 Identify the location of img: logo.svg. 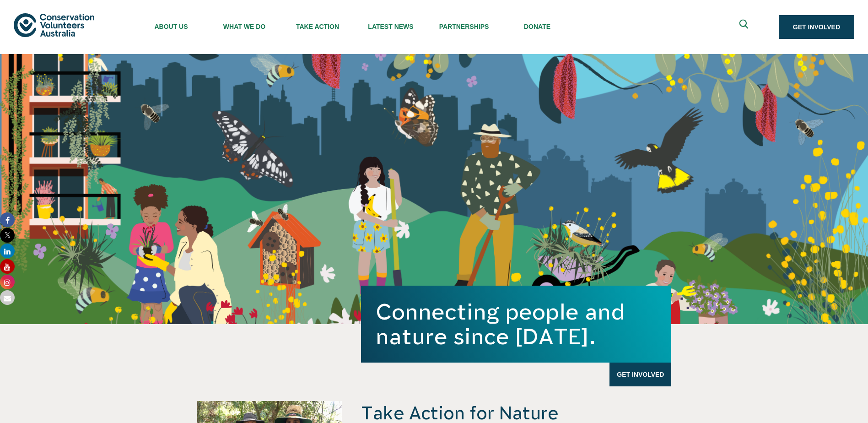
(54, 24).